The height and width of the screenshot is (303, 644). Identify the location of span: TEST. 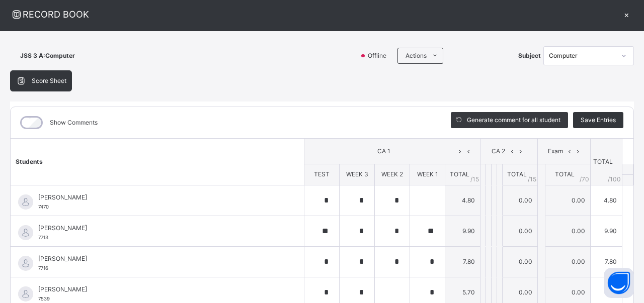
(322, 174).